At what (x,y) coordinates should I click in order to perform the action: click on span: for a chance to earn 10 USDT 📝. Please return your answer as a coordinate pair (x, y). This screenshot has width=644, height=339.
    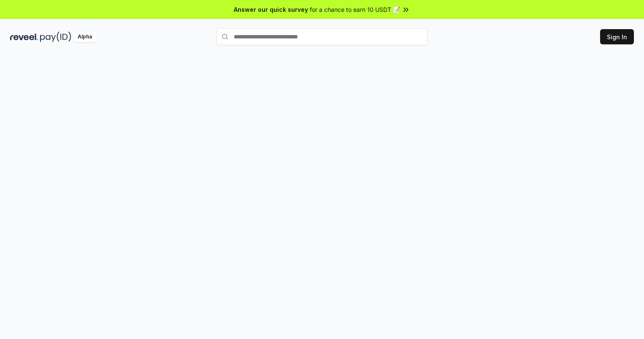
    Looking at the image, I should click on (355, 10).